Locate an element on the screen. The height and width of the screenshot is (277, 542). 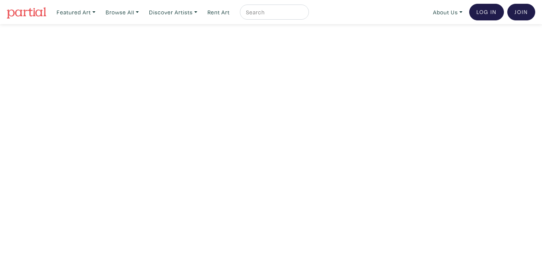
a: About Us is located at coordinates (448, 12).